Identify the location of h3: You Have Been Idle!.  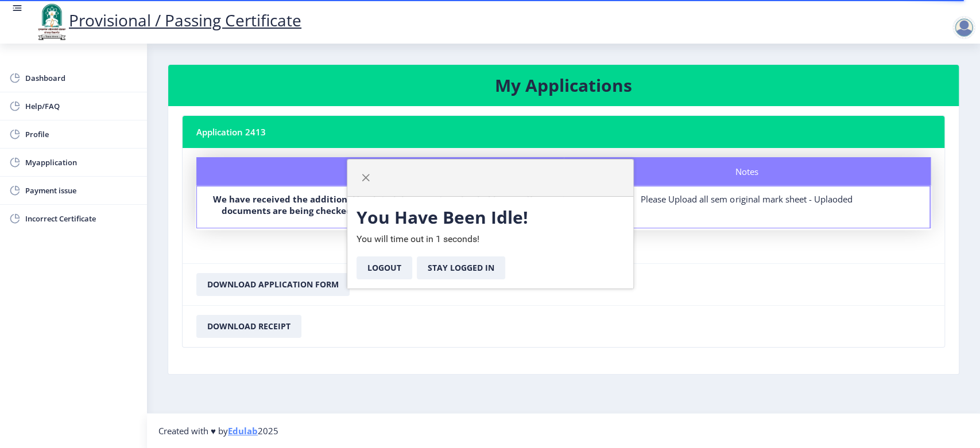
(490, 217).